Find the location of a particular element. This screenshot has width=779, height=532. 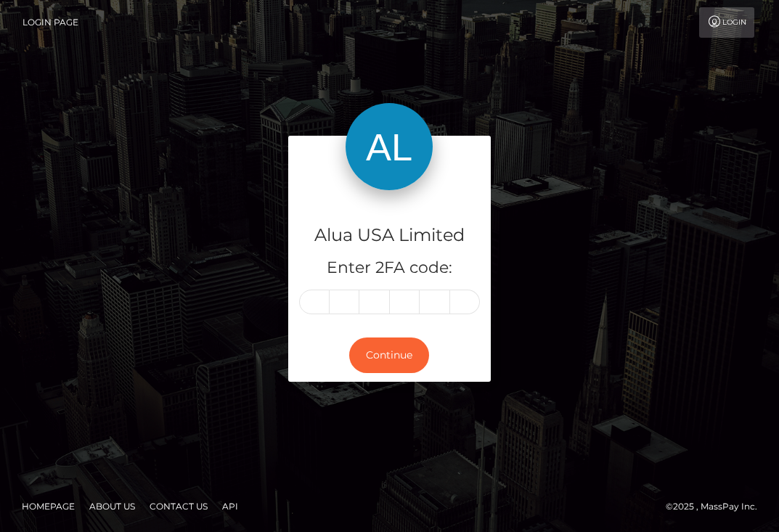

a: API is located at coordinates (230, 505).